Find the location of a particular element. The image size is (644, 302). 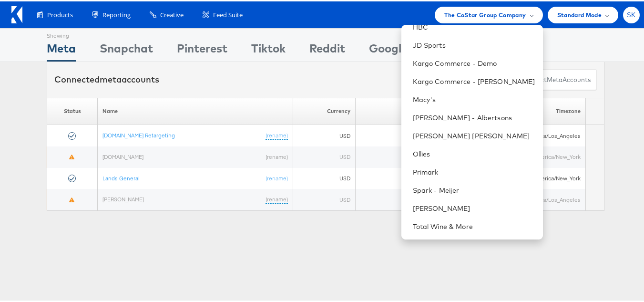

span: Standard Mode is located at coordinates (579, 14).